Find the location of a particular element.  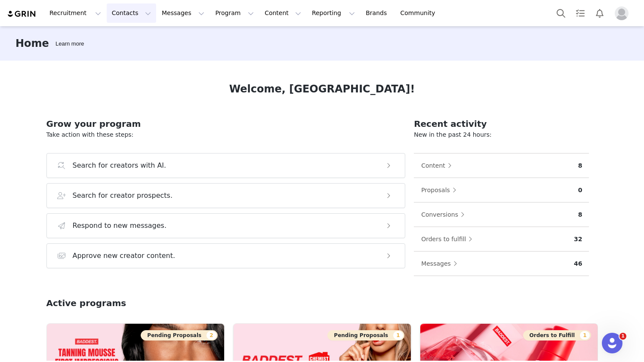

button: Profile is located at coordinates (623, 13).